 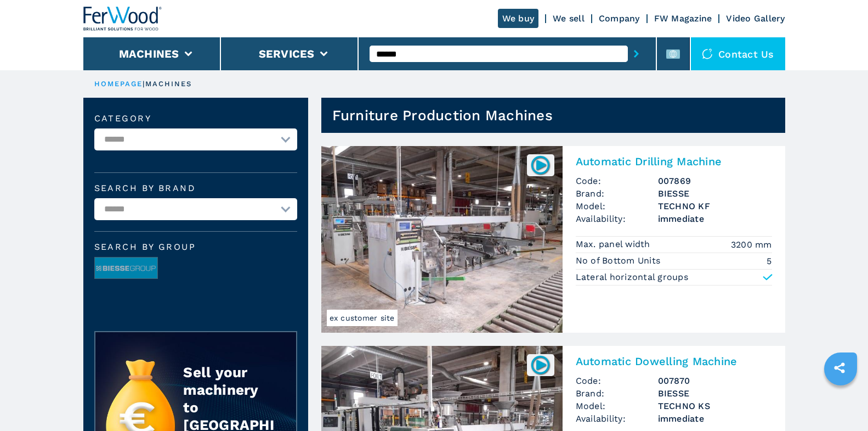 I want to click on label: Search by brand, so click(x=196, y=188).